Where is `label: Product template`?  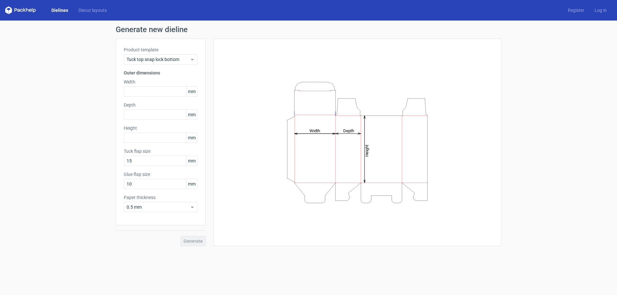
label: Product template is located at coordinates (161, 50).